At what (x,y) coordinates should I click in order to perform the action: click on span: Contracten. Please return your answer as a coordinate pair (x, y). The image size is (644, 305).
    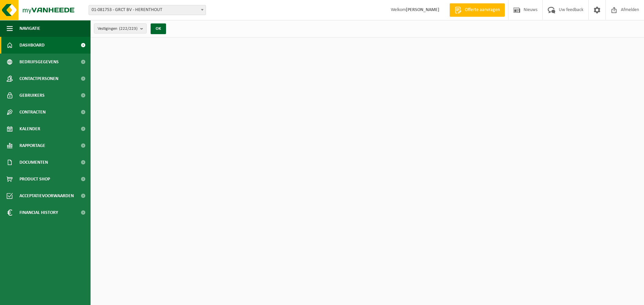
    Looking at the image, I should click on (32, 112).